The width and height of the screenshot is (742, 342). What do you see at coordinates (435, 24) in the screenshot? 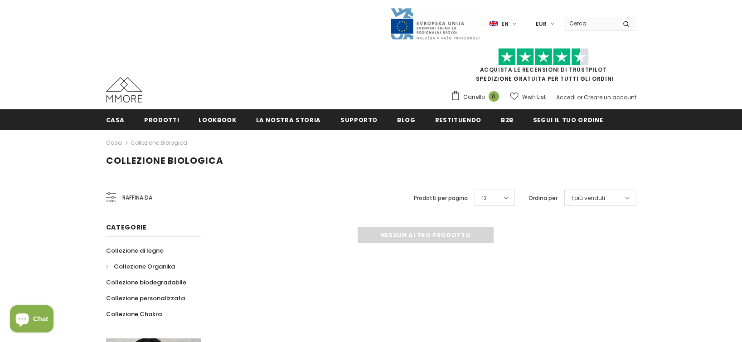
I see `img: Javni Razpis` at bounding box center [435, 24].